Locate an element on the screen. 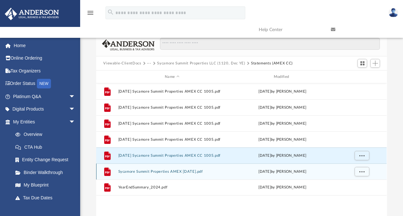  i: menu is located at coordinates (91, 13).